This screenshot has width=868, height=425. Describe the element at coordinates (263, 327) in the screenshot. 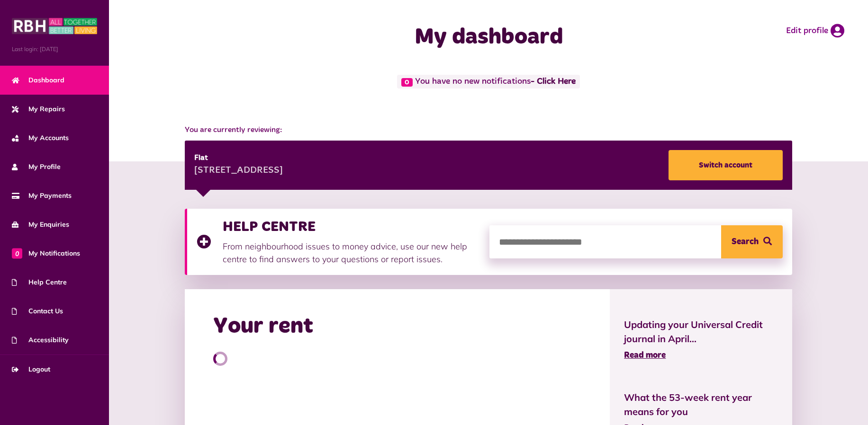

I see `h2: Your rent` at that location.